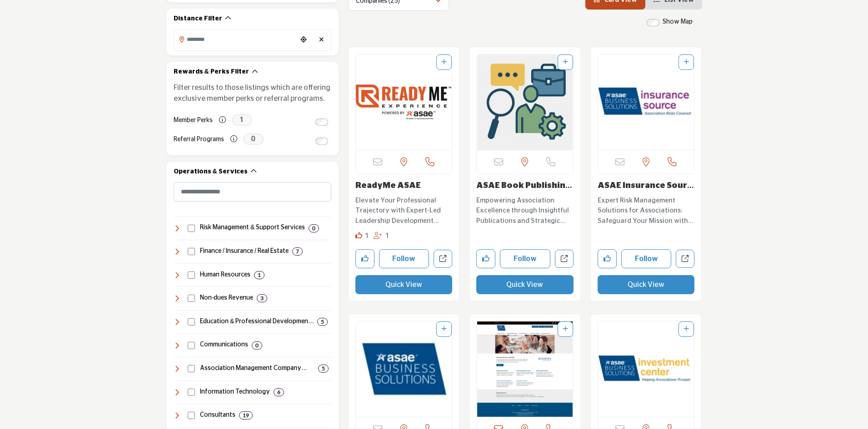  Describe the element at coordinates (191, 229) in the screenshot. I see `input: Select Risk Management & Support Services checkbox` at that location.